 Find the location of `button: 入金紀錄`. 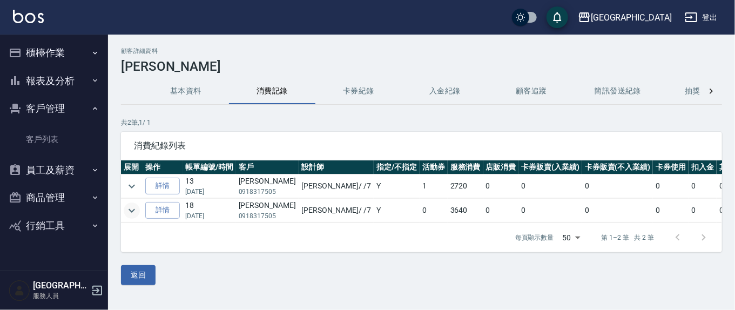

button: 入金紀錄 is located at coordinates (445, 91).